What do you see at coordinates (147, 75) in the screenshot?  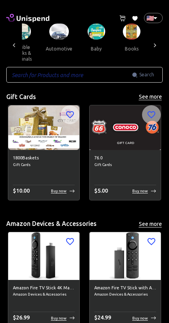 I see `span: Search` at bounding box center [147, 75].